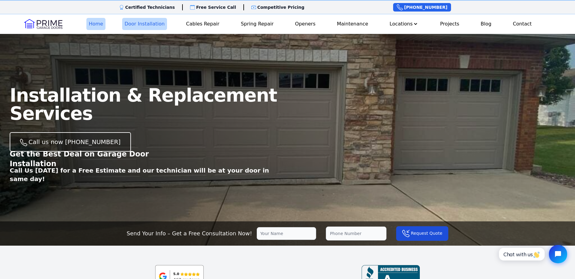  What do you see at coordinates (145, 24) in the screenshot?
I see `a: Door Installation` at bounding box center [145, 24].